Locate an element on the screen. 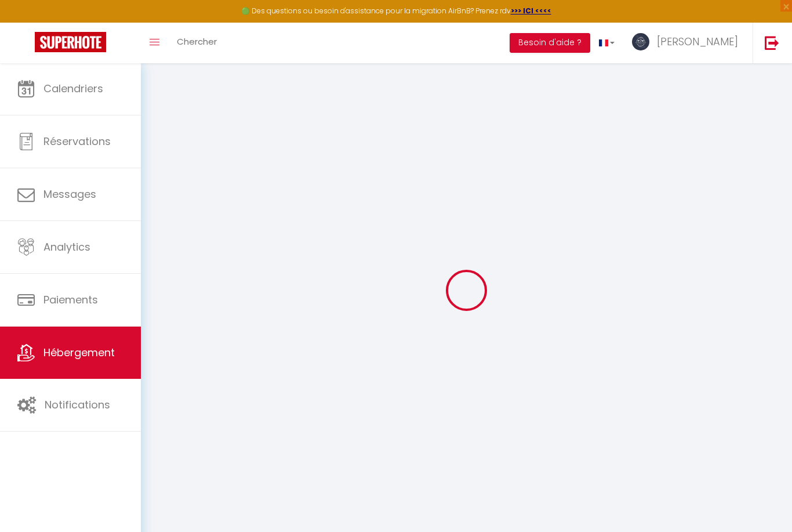 The image size is (792, 532). img: logout is located at coordinates (772, 42).